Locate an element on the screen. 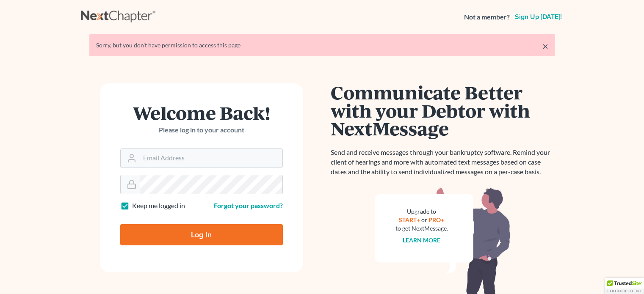  a: PRO+ is located at coordinates (436, 219).